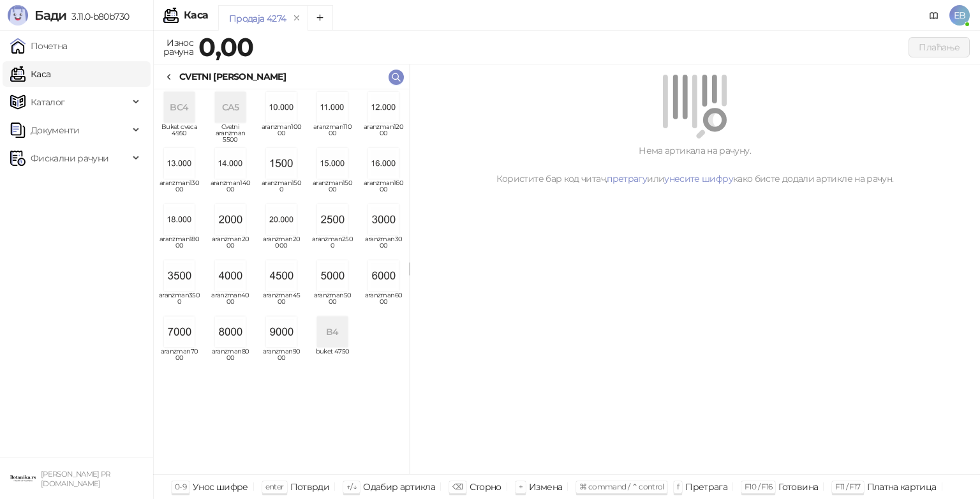 Image resolution: width=980 pixels, height=499 pixels. What do you see at coordinates (399, 487) in the screenshot?
I see `div: Одабир артикла` at bounding box center [399, 487].